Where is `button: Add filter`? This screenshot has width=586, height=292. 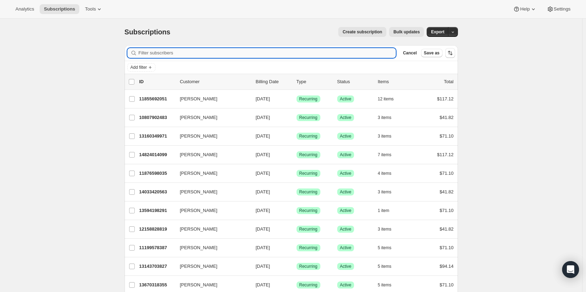
button: Add filter is located at coordinates (141, 67).